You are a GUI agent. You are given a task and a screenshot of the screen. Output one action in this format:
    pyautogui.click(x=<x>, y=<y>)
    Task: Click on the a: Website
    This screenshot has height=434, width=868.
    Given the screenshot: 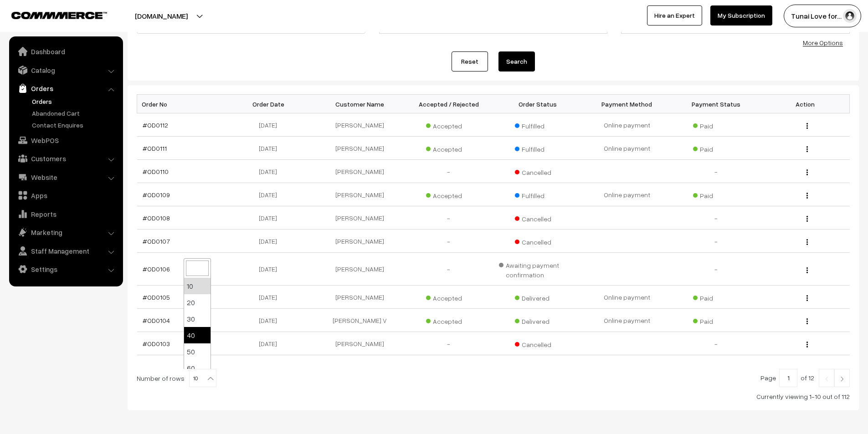 What is the action you would take?
    pyautogui.click(x=66, y=177)
    